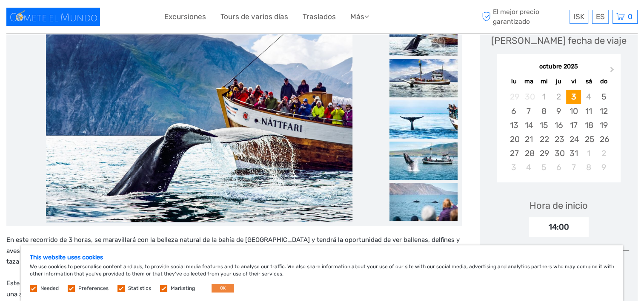 The image size is (644, 301). What do you see at coordinates (254, 17) in the screenshot?
I see `a: Tours de varios días` at bounding box center [254, 17].